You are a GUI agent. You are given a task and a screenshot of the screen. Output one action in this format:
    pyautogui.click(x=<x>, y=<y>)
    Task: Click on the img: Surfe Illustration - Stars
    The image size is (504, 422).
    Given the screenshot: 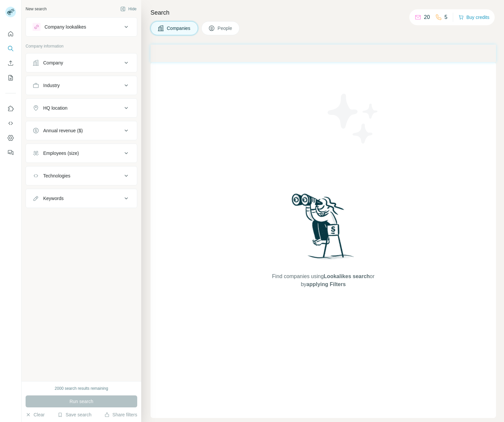 What is the action you would take?
    pyautogui.click(x=353, y=119)
    